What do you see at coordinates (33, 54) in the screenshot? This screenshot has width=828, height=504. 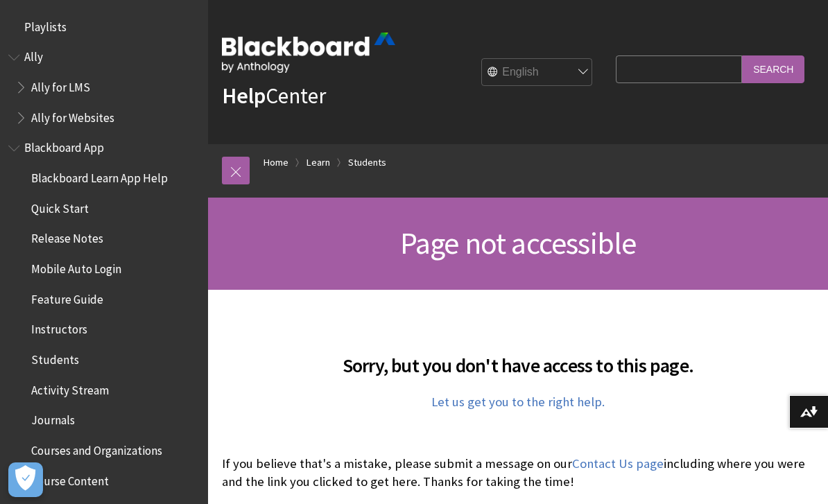 I see `span: Ally` at bounding box center [33, 54].